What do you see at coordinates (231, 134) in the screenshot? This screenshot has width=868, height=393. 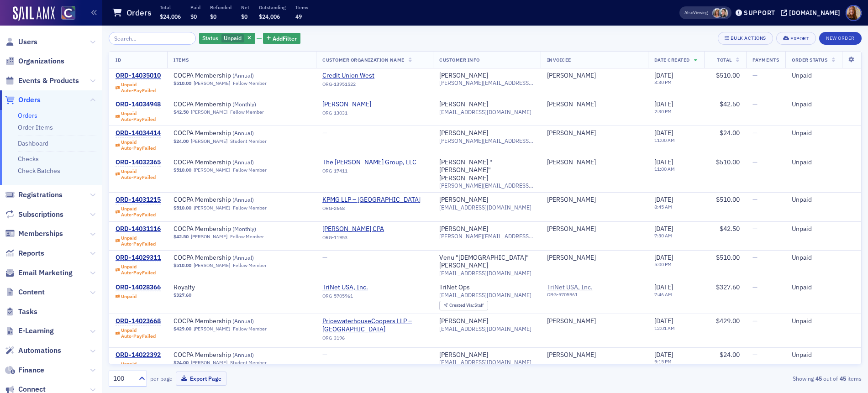 I see `a: COCPA Membership (Annual)` at bounding box center [231, 134].